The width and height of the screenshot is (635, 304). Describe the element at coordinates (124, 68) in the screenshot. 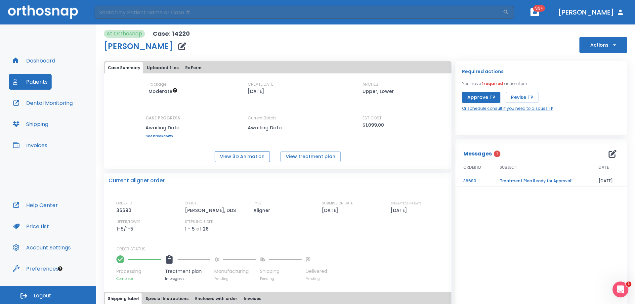

I see `button: Case Summary` at that location.